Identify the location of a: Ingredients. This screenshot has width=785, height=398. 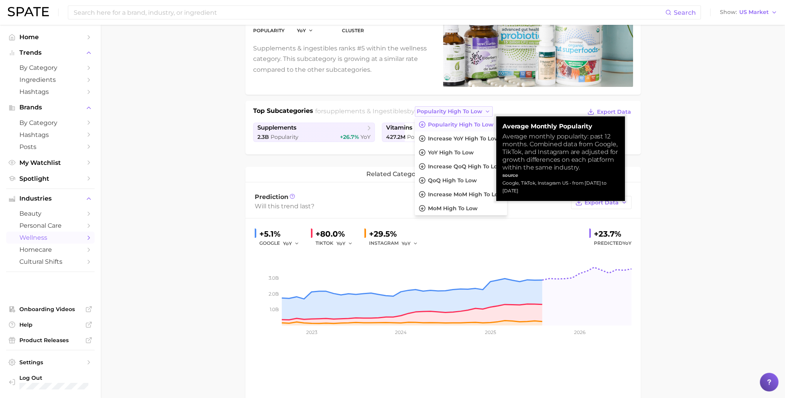
(50, 79).